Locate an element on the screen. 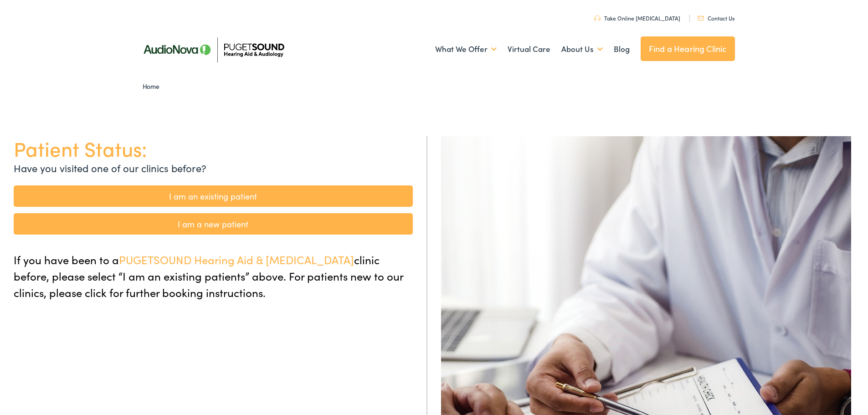 This screenshot has width=868, height=415. h1: Patient Status: is located at coordinates (213, 148).